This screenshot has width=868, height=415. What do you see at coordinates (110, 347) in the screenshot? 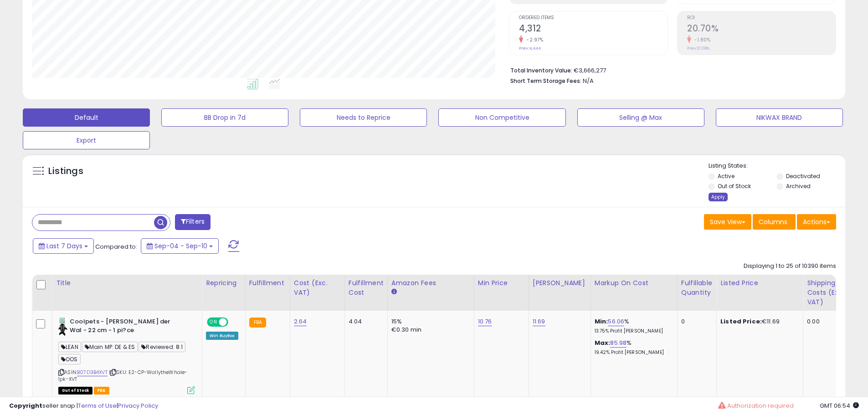
I see `span: Main MP: DE & ES` at bounding box center [110, 347].